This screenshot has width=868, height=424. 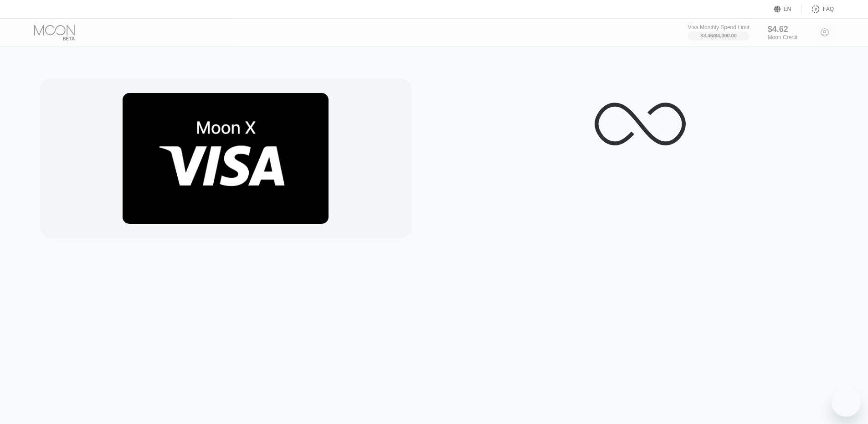 What do you see at coordinates (718, 27) in the screenshot?
I see `div: Visa Monthly Spend Limit` at bounding box center [718, 27].